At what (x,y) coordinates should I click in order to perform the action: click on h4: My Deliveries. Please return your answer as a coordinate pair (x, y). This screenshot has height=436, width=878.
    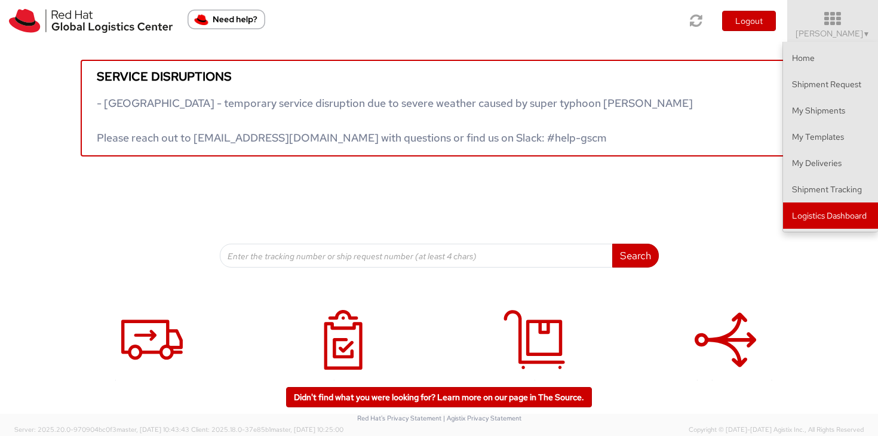
    Looking at the image, I should click on (535, 385).